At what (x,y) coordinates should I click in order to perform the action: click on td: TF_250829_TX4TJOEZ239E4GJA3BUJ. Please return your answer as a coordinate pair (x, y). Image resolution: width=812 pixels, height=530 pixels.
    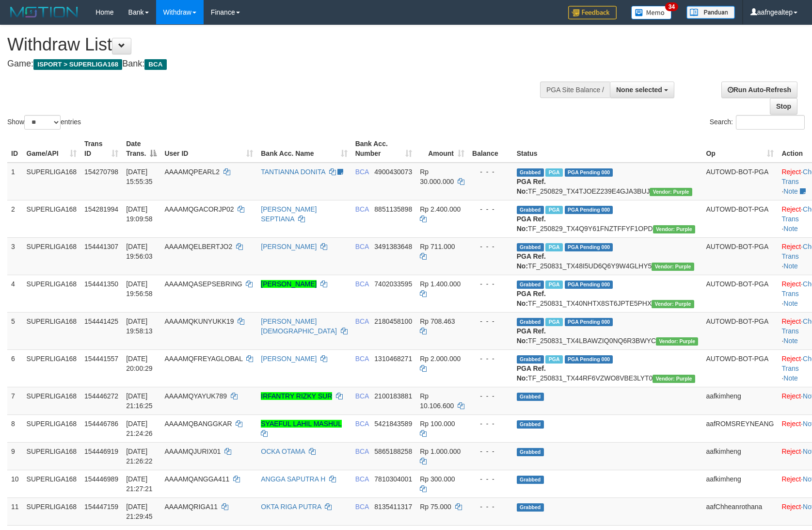
    Looking at the image, I should click on (608, 181).